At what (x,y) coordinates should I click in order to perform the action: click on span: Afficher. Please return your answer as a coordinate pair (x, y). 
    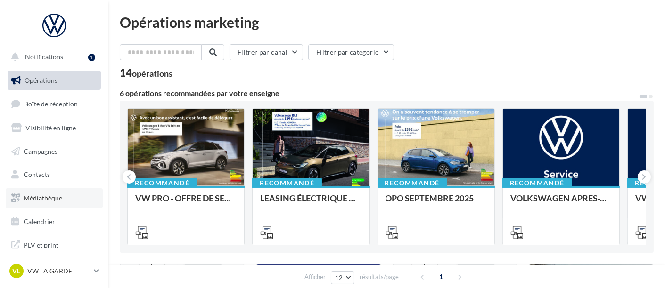
    Looking at the image, I should click on (315, 277).